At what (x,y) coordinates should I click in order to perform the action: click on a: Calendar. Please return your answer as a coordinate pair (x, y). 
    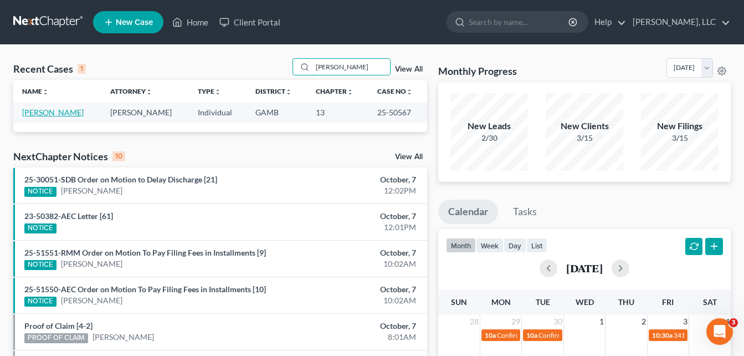
    Looking at the image, I should click on (468, 212).